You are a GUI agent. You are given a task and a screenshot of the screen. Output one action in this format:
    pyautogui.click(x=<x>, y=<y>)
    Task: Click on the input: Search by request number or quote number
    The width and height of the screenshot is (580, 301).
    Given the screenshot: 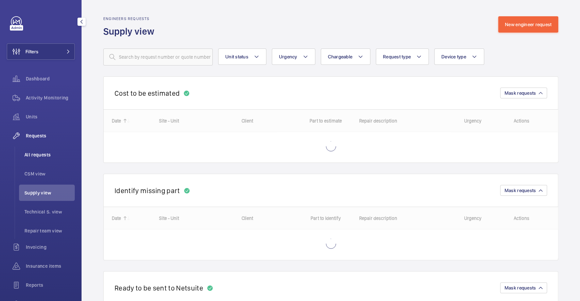 What is the action you would take?
    pyautogui.click(x=158, y=57)
    